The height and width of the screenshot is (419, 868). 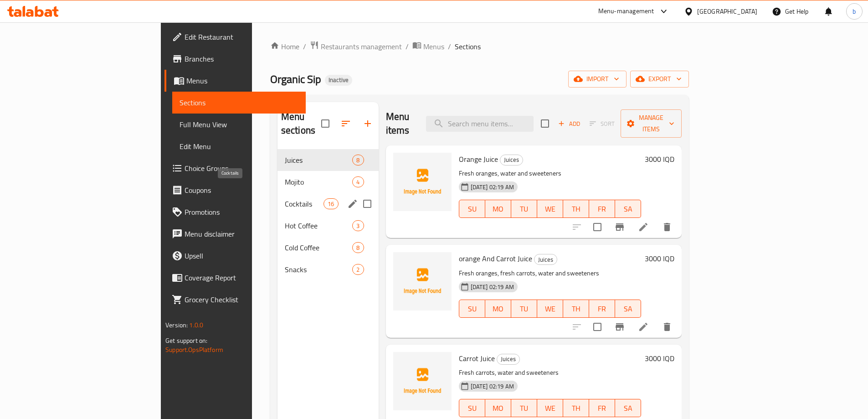 I want to click on span: Sections, so click(x=468, y=46).